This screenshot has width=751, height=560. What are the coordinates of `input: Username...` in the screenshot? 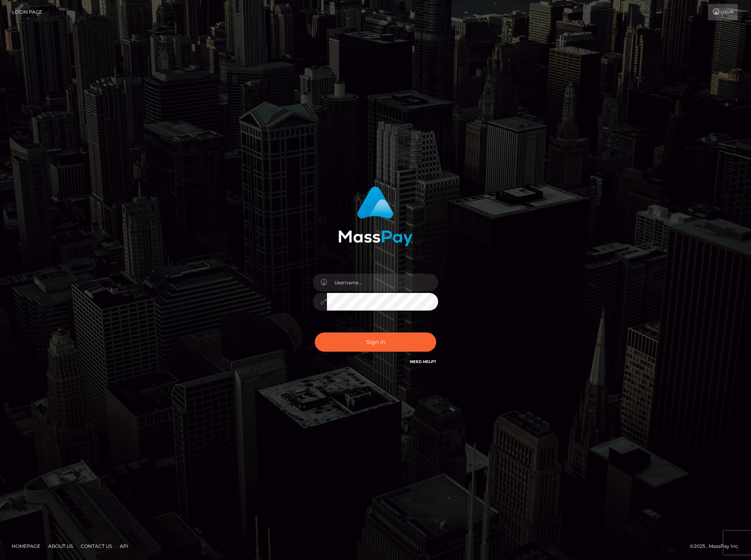 It's located at (382, 282).